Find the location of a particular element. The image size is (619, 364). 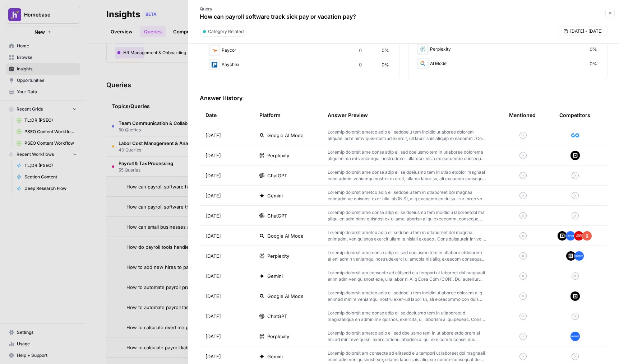

div: Mentioned is located at coordinates (522, 115).